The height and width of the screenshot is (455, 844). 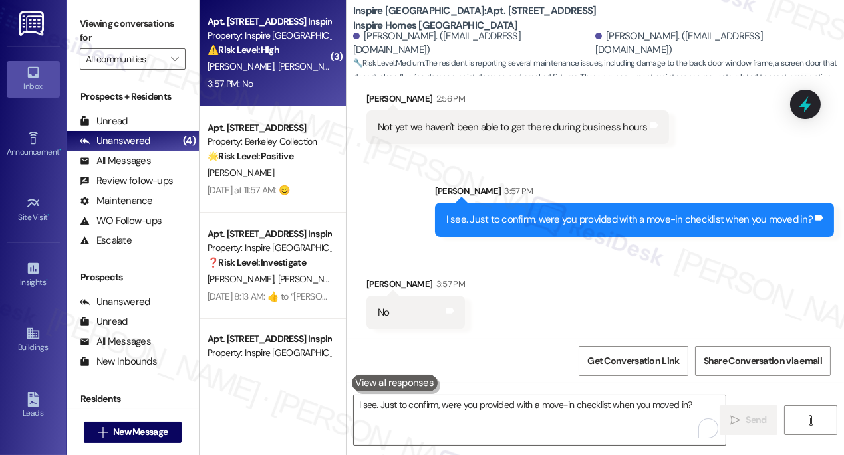 What do you see at coordinates (106, 241) in the screenshot?
I see `div: Escalate` at bounding box center [106, 241].